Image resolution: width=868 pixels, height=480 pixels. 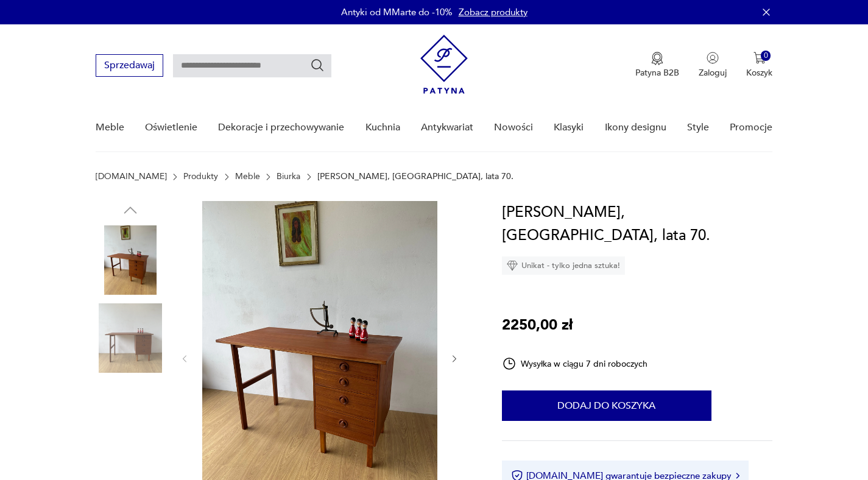 What do you see at coordinates (657, 72) in the screenshot?
I see `p: Patyna B2B` at bounding box center [657, 72].